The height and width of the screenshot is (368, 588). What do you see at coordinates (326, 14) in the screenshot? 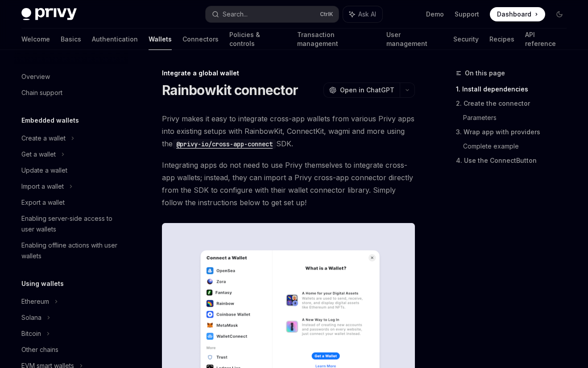
I see `span: Ctrl K` at bounding box center [326, 14].